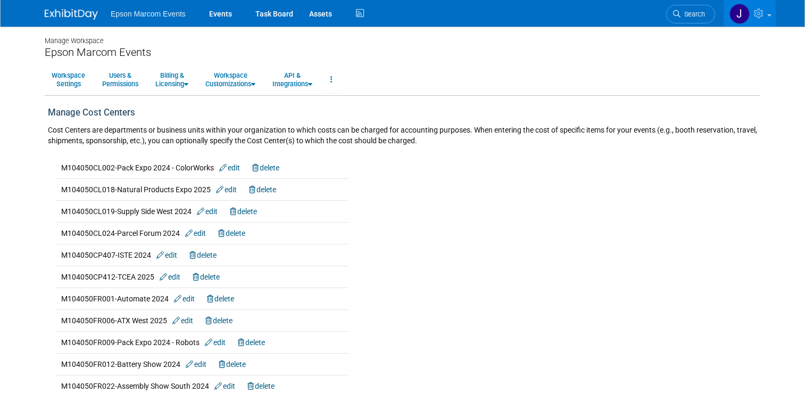  What do you see at coordinates (163, 342) in the screenshot?
I see `span: M104050FR009-Pack Expo 2024 - Robots` at bounding box center [163, 342].